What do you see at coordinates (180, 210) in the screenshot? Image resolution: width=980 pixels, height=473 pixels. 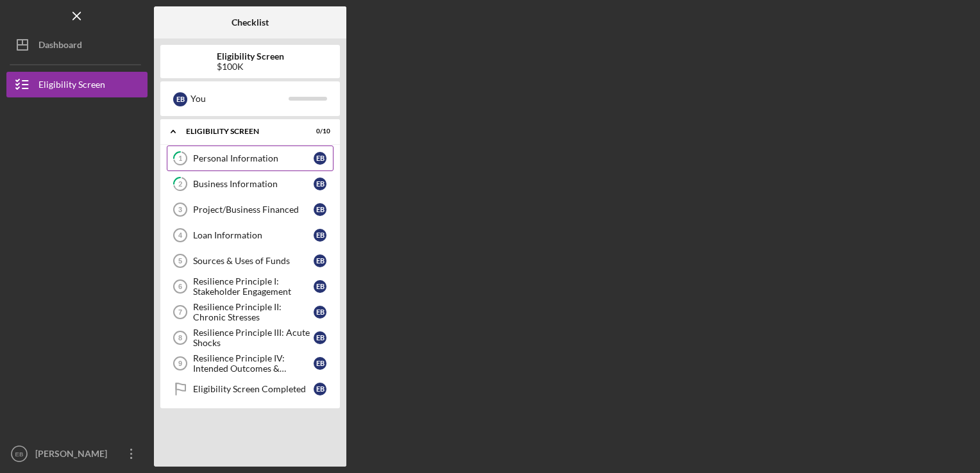 I see `tspan: 3` at bounding box center [180, 210].